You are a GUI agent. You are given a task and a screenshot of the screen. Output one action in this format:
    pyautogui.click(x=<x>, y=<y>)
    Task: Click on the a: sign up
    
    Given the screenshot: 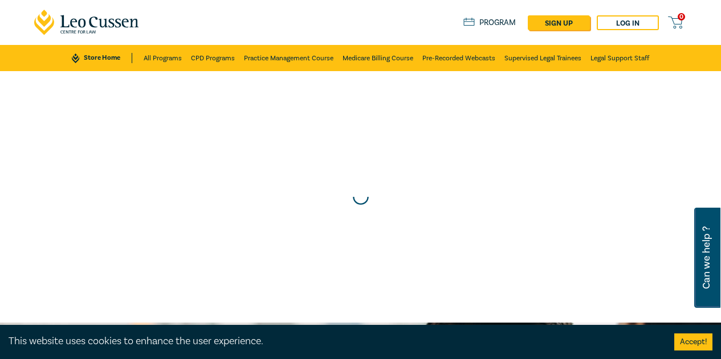 What is the action you would take?
    pyautogui.click(x=558, y=23)
    